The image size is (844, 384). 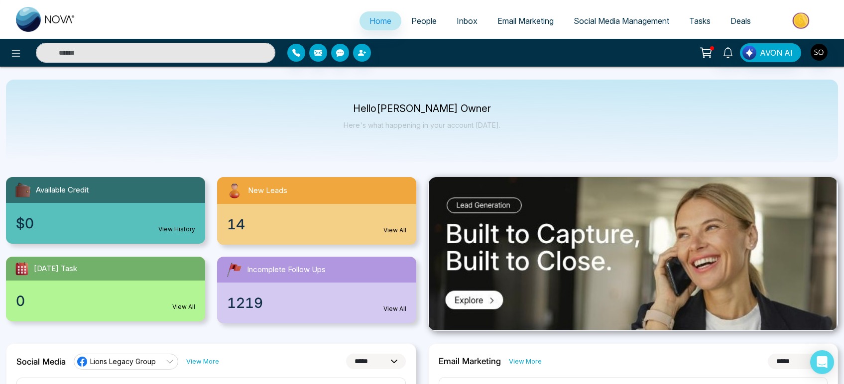 What do you see at coordinates (177, 230) in the screenshot?
I see `a: View History` at bounding box center [177, 230].